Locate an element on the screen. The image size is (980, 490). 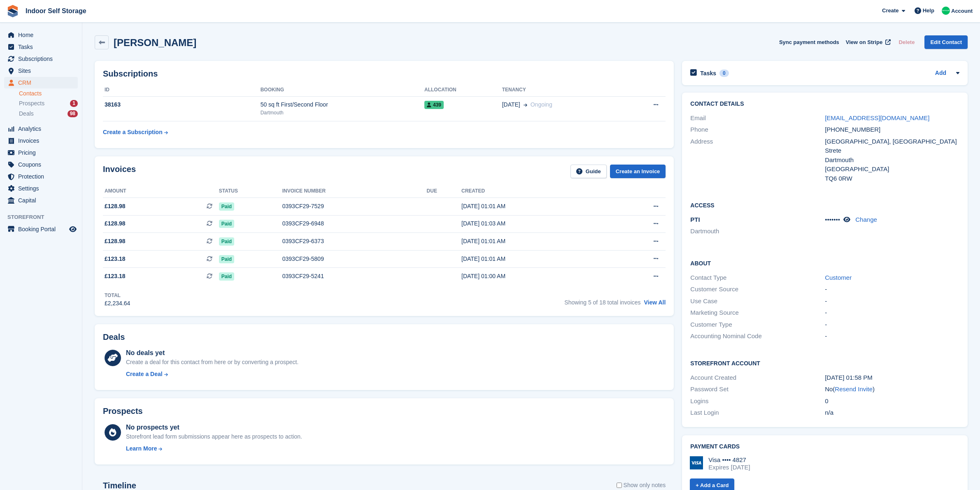
th: Created is located at coordinates (535, 191).